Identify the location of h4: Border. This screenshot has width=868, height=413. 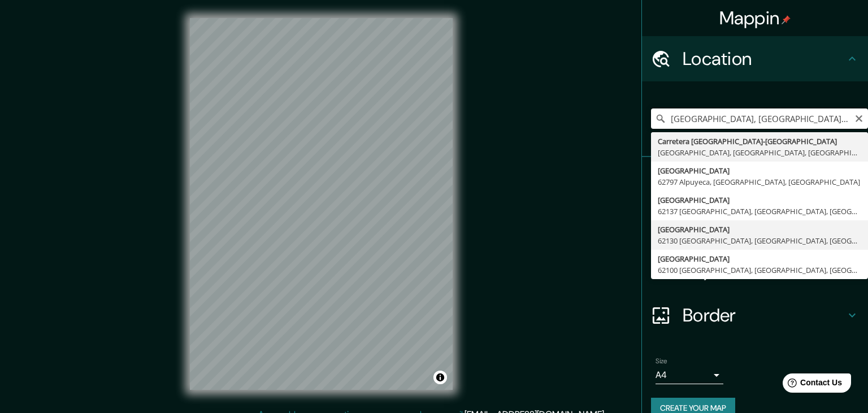
(764, 315).